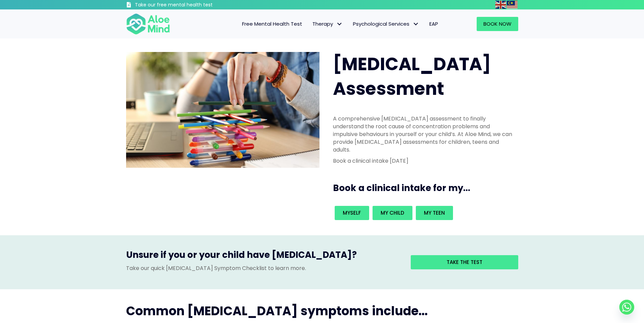  I want to click on span: Psychological Services: submenu, so click(416, 24).